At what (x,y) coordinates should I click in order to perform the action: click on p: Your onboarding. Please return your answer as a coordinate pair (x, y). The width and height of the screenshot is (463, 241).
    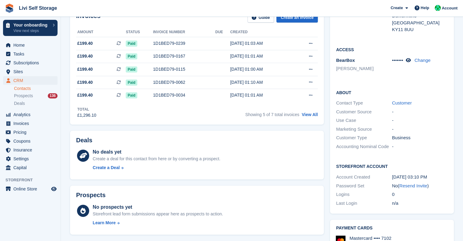
    Looking at the image, I should click on (31, 25).